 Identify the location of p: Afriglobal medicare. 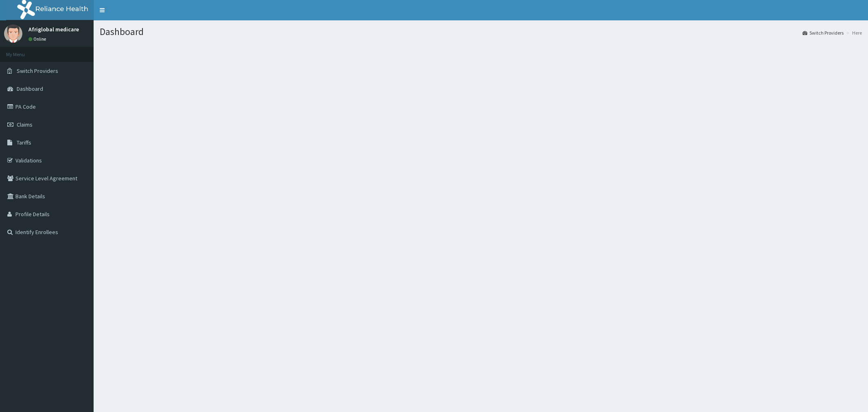
(54, 30).